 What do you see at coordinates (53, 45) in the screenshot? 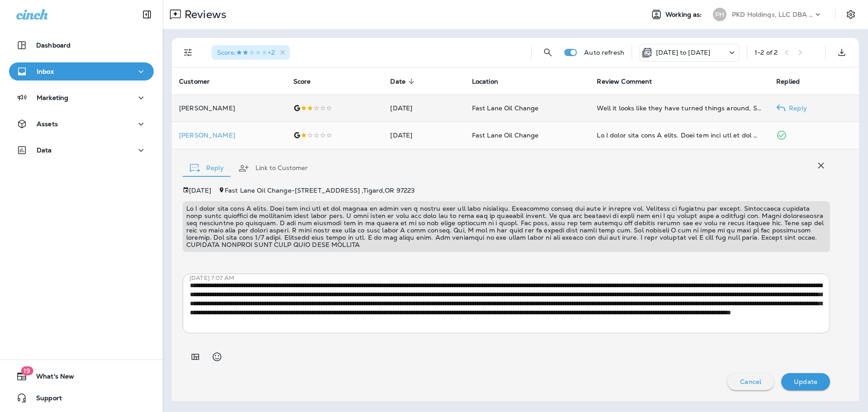
I see `p: Dashboard` at bounding box center [53, 45].